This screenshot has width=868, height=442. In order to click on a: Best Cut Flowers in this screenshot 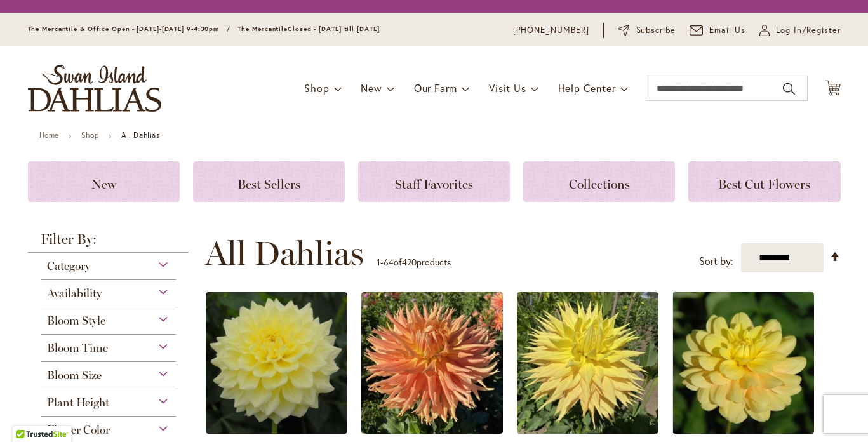, I will do `click(764, 182)`.